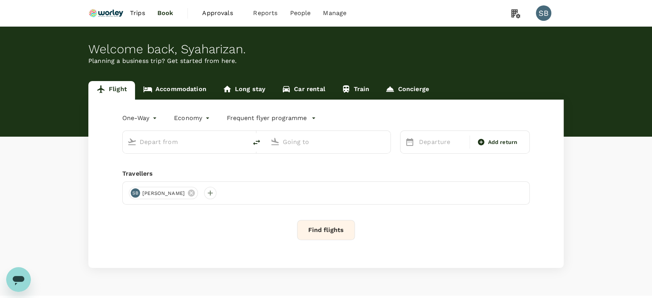 The width and height of the screenshot is (652, 298). What do you see at coordinates (271, 118) in the screenshot?
I see `button: Frequent flyer programme` at bounding box center [271, 118].